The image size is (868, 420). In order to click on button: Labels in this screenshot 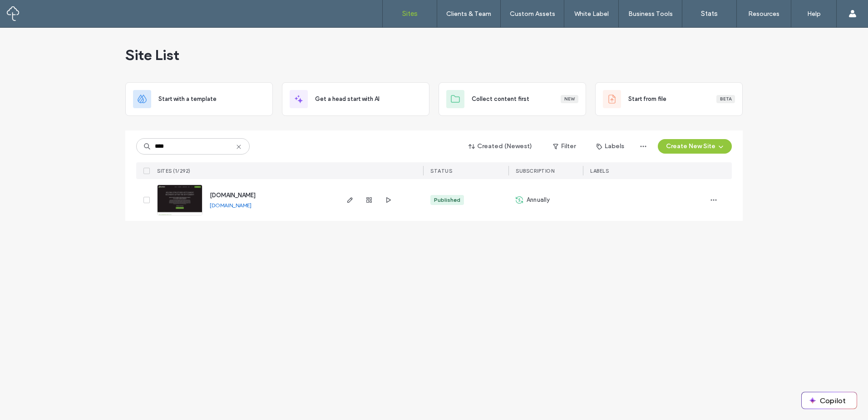, I will do `click(611, 147)`.